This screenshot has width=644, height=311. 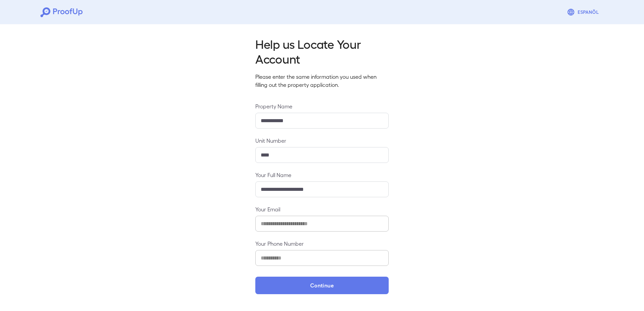 What do you see at coordinates (322, 51) in the screenshot?
I see `h2: Help us Locate Your Account` at bounding box center [322, 51].